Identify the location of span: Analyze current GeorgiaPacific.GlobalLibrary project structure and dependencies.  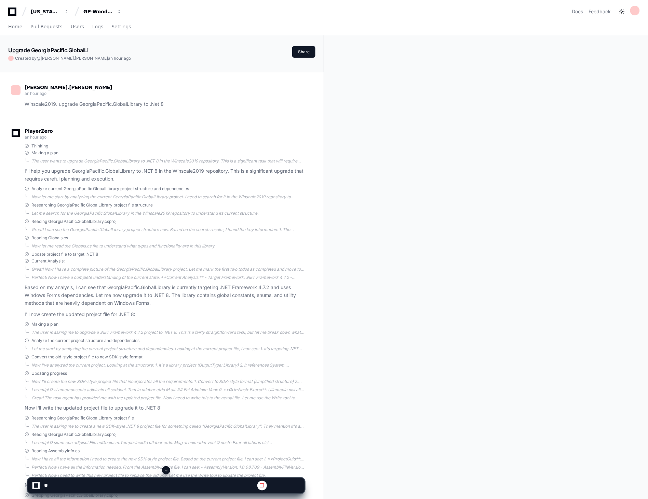
(110, 189).